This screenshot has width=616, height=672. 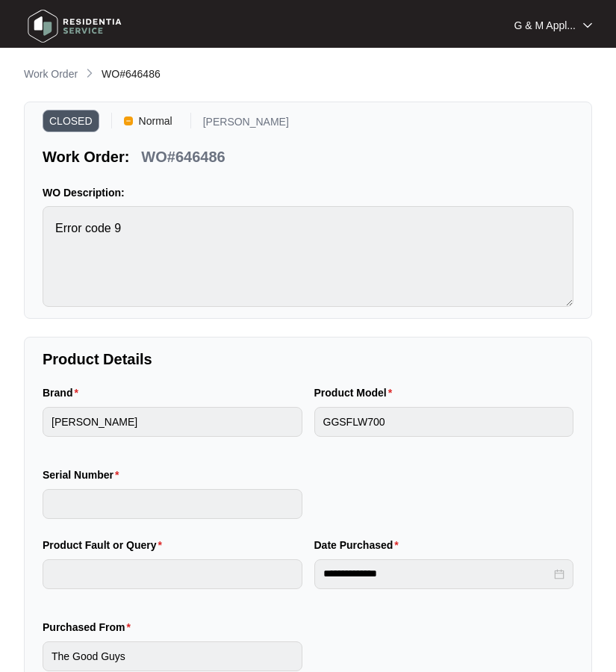 What do you see at coordinates (172, 574) in the screenshot?
I see `input: Product Fault or Query` at bounding box center [172, 574].